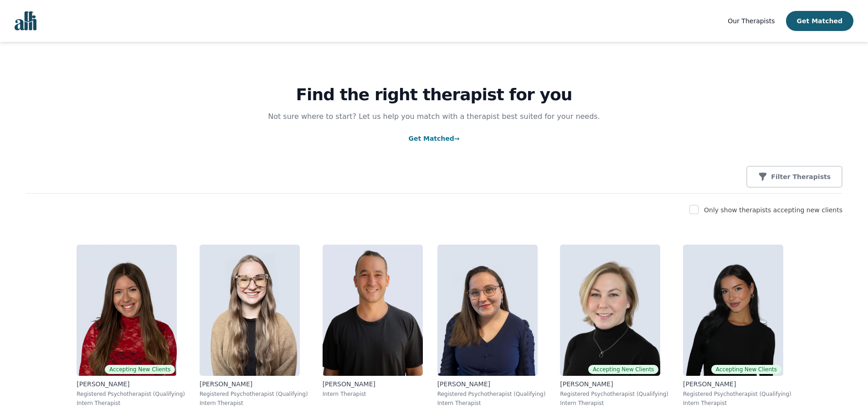  What do you see at coordinates (434, 95) in the screenshot?
I see `h1: Find the right therapist for you` at bounding box center [434, 95].